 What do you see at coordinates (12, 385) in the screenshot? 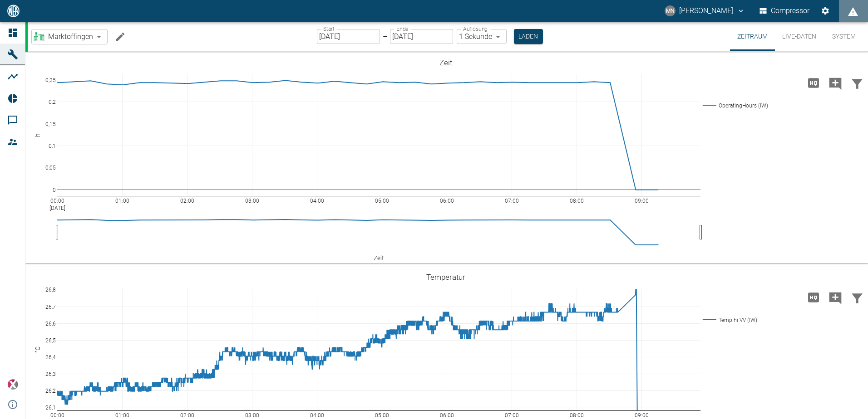
I see `img: Xplore Logo` at bounding box center [12, 385].